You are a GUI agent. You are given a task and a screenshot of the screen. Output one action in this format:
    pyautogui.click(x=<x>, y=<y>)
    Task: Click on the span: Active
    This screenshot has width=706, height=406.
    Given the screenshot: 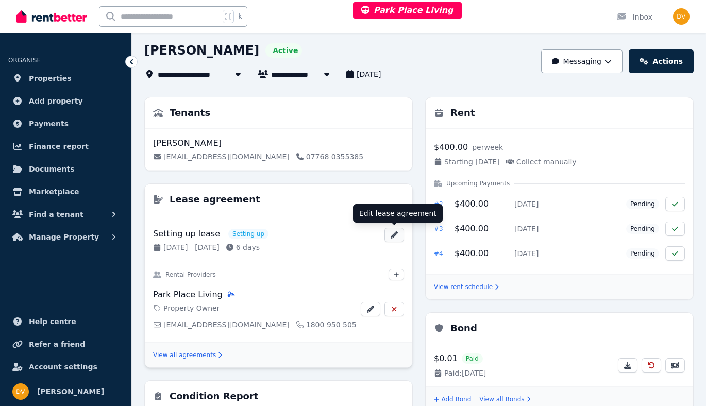 What is the action you would take?
    pyautogui.click(x=285, y=51)
    